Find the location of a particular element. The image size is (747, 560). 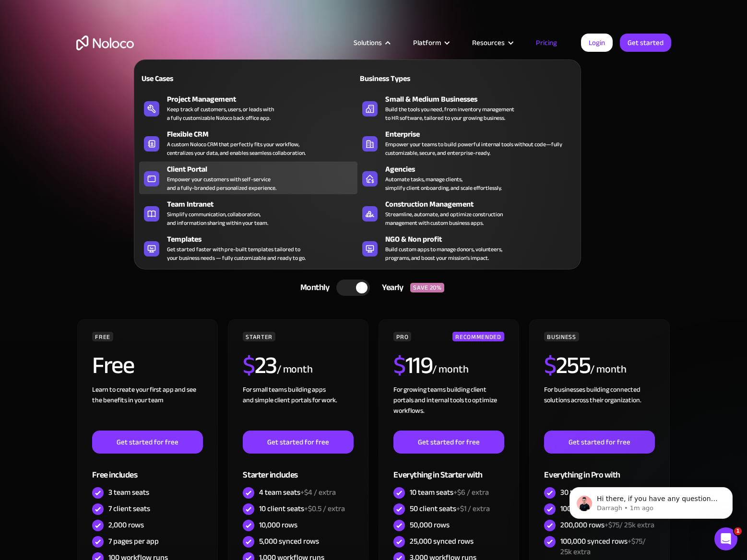

a: Pricing is located at coordinates (547, 43).